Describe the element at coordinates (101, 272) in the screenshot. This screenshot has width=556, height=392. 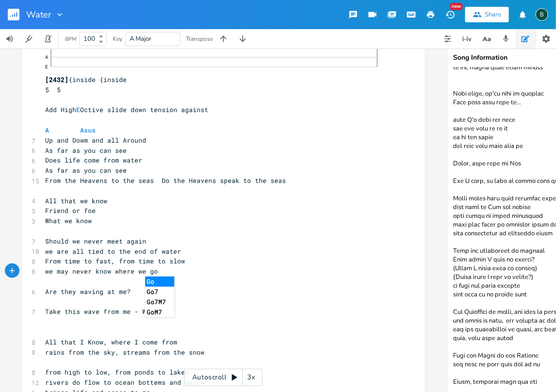
I see `span: we may never know where we go` at that location.